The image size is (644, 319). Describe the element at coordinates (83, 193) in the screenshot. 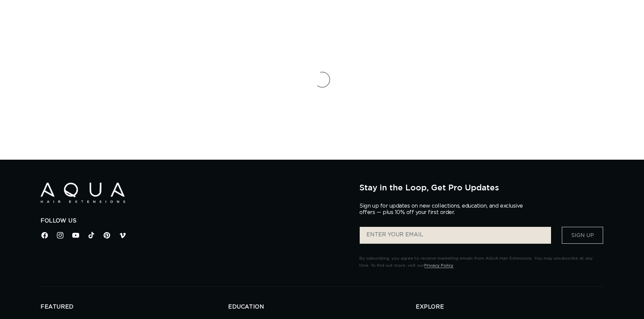

I see `img: Aqua Hair Extensions` at that location.